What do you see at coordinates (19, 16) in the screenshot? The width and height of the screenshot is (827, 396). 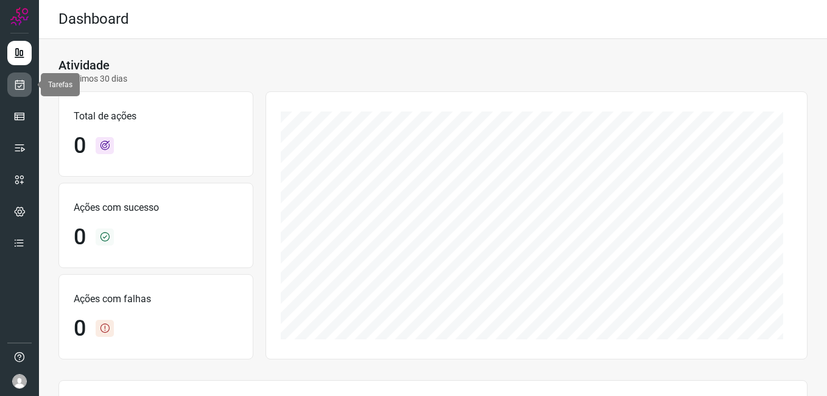 I see `img: Logo` at bounding box center [19, 16].